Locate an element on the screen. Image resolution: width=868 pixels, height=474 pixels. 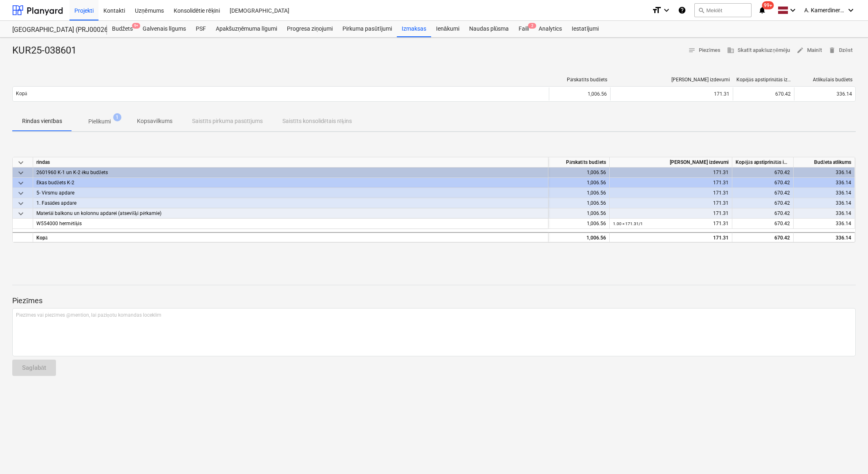
span: Piezīmes is located at coordinates (704, 50).